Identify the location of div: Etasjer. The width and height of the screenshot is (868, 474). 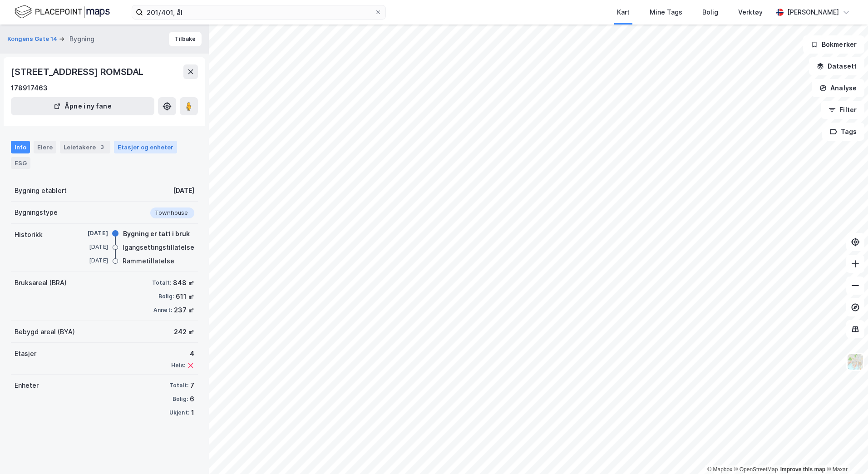
(26, 353).